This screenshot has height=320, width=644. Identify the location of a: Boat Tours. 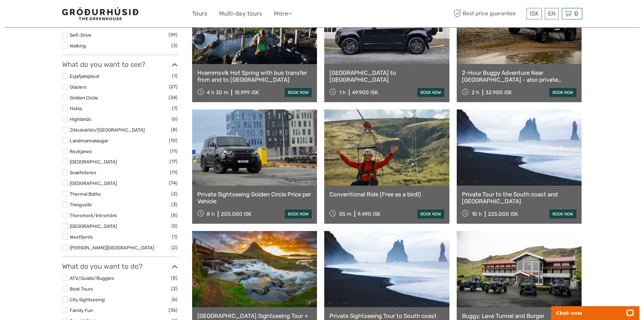
(81, 289).